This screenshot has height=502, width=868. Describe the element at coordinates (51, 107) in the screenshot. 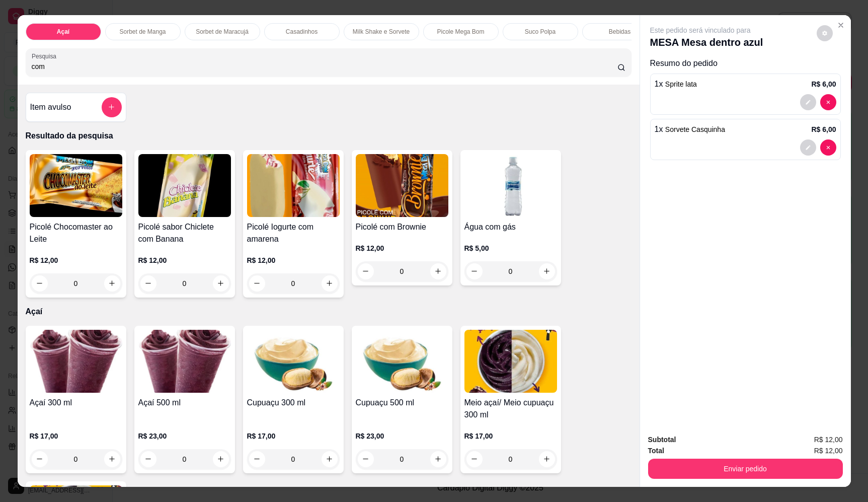

I see `h4: Item avulso` at that location.